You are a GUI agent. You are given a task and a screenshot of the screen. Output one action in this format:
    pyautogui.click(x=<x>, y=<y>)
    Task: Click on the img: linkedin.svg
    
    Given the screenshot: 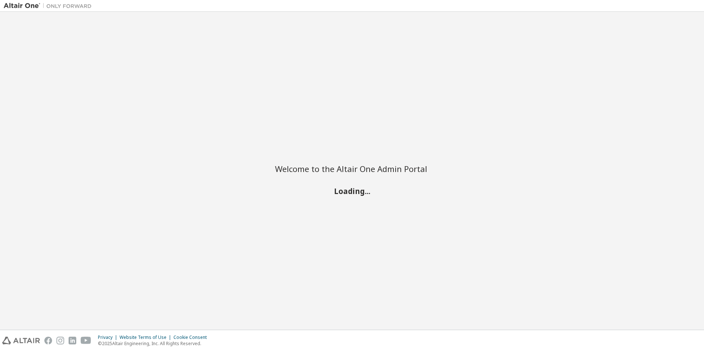 What is the action you would take?
    pyautogui.click(x=72, y=340)
    